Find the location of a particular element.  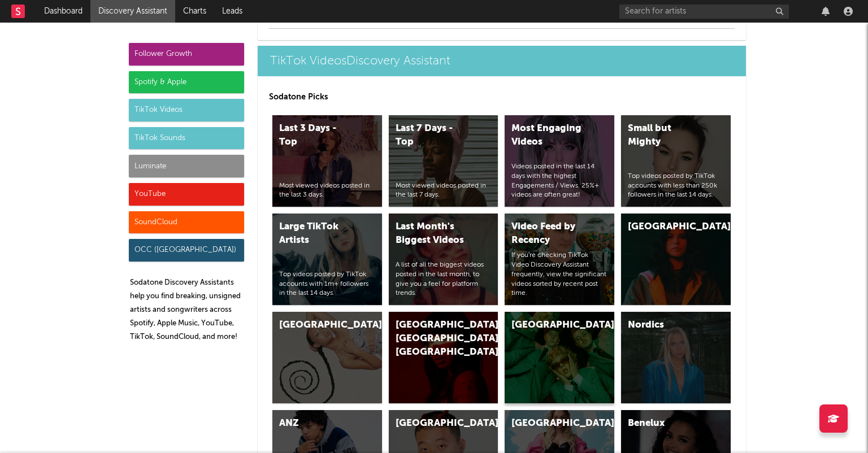

div: Spotify & Apple is located at coordinates (187, 82).